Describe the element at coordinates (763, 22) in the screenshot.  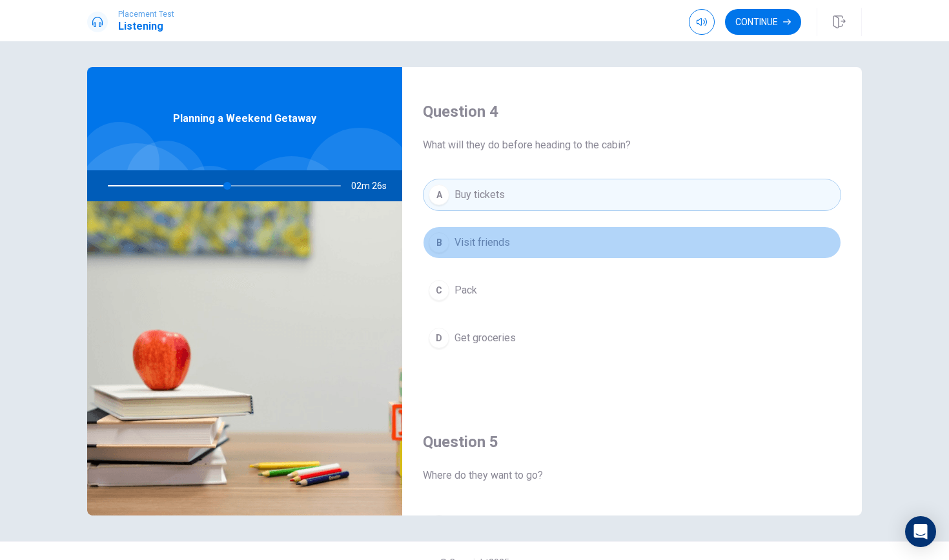
I see `button: Continue` at that location.